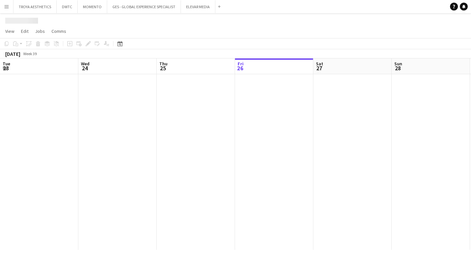  I want to click on span: 24, so click(85, 68).